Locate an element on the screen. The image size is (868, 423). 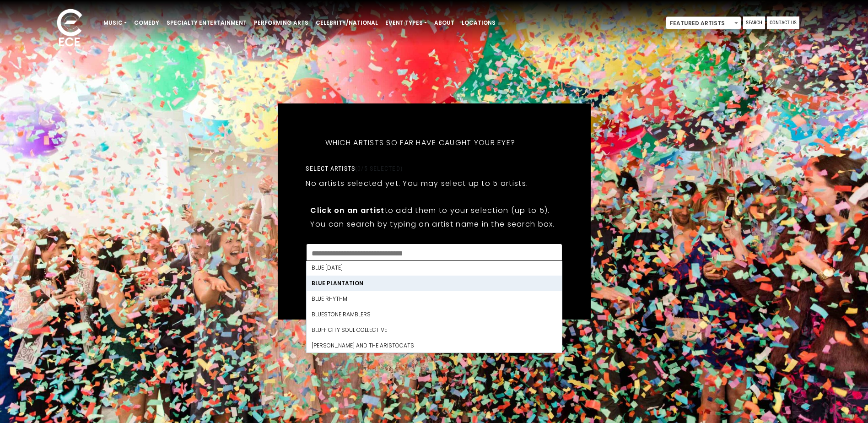
p: No artists selected yet. You may select up to 5 artists. is located at coordinates (416, 183).